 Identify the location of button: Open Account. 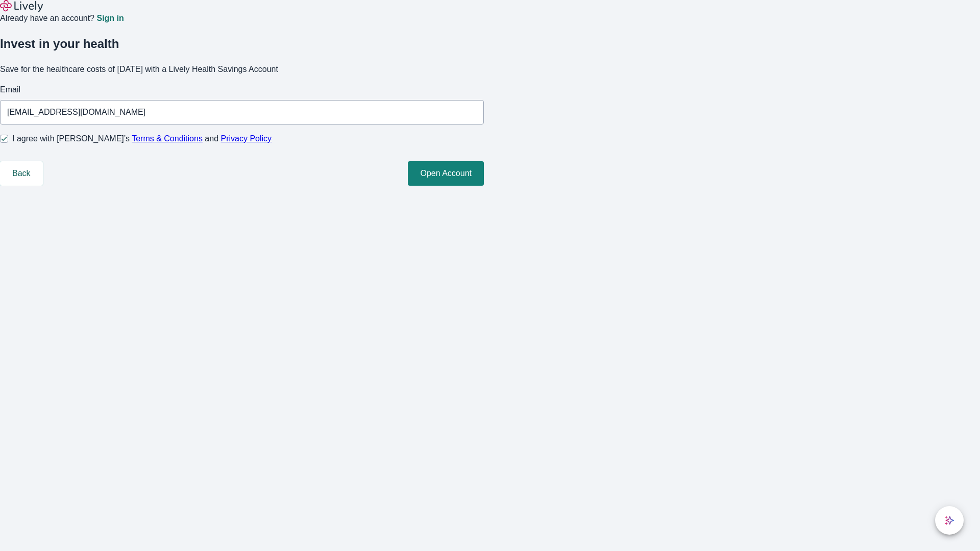
(445, 174).